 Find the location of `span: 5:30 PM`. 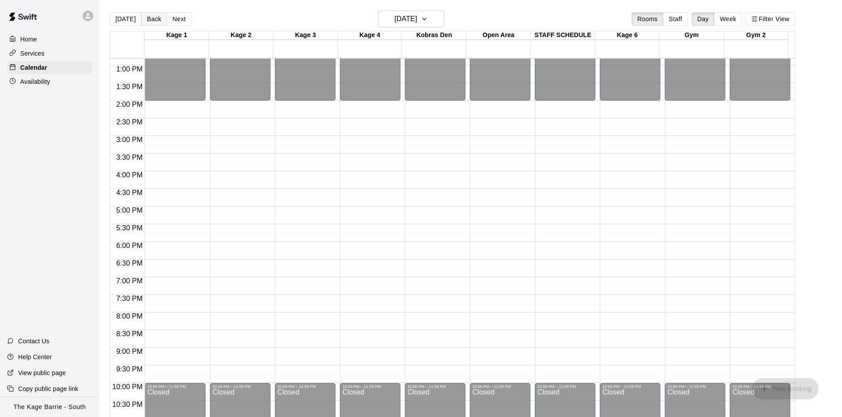

span: 5:30 PM is located at coordinates (129, 228).